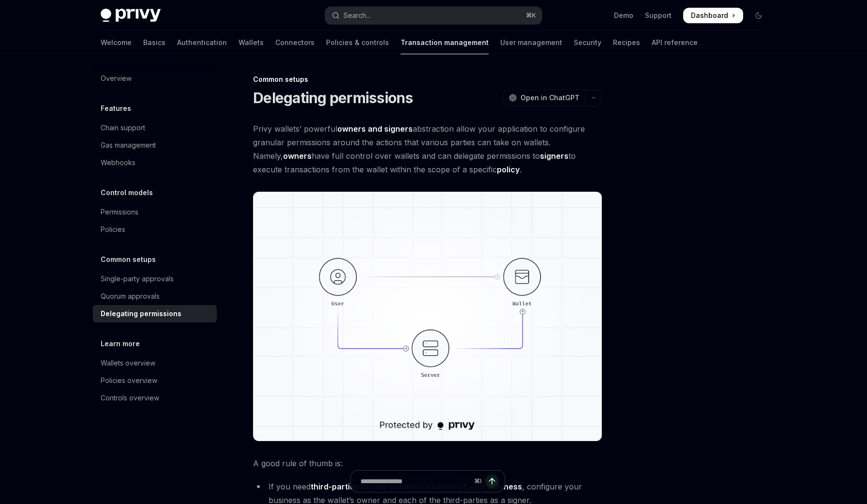  What do you see at coordinates (714, 15) in the screenshot?
I see `a: Dashboard` at bounding box center [714, 15].